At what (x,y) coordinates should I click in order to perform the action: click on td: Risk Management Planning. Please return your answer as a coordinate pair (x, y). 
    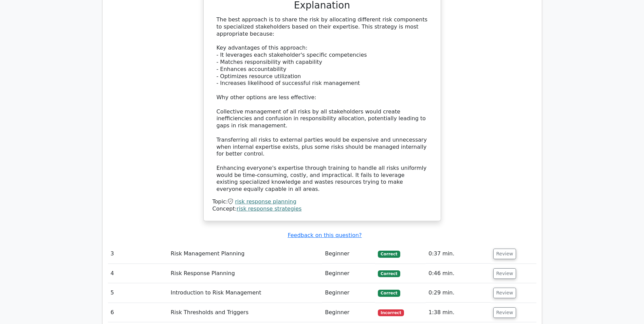
    Looking at the image, I should click on (245, 254).